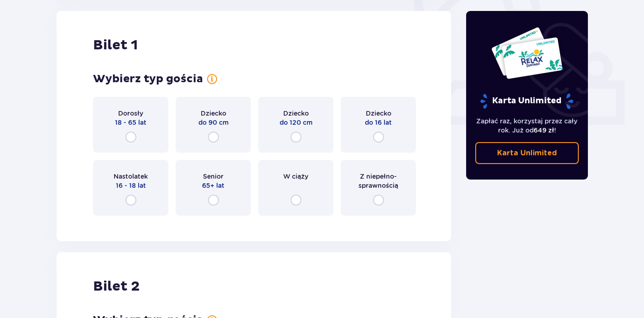  I want to click on span: Nastolatek, so click(131, 176).